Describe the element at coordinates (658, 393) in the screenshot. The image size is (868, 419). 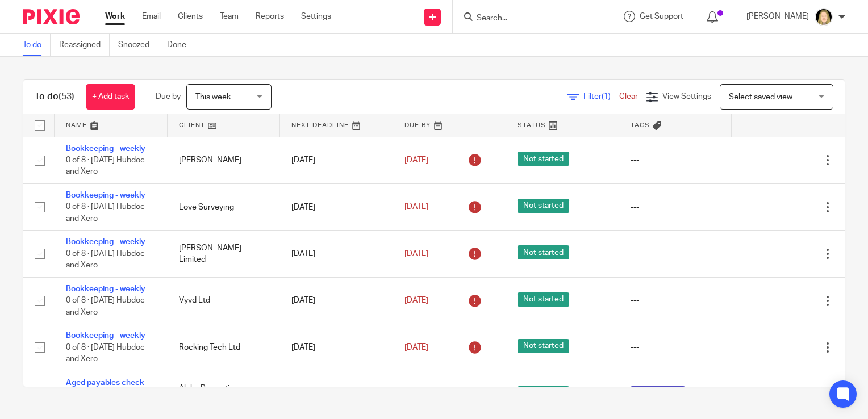
I see `span: Internal task` at that location.